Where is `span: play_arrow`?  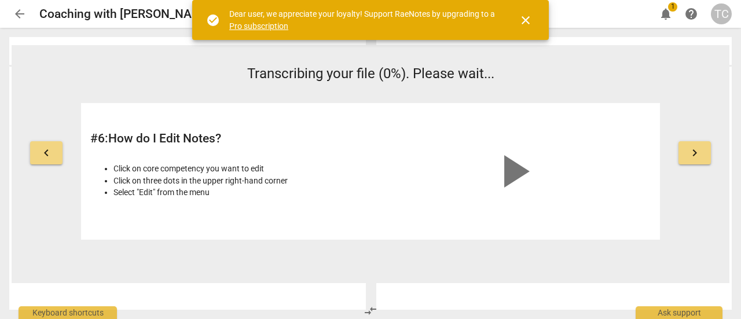
span: play_arrow is located at coordinates (513, 171).